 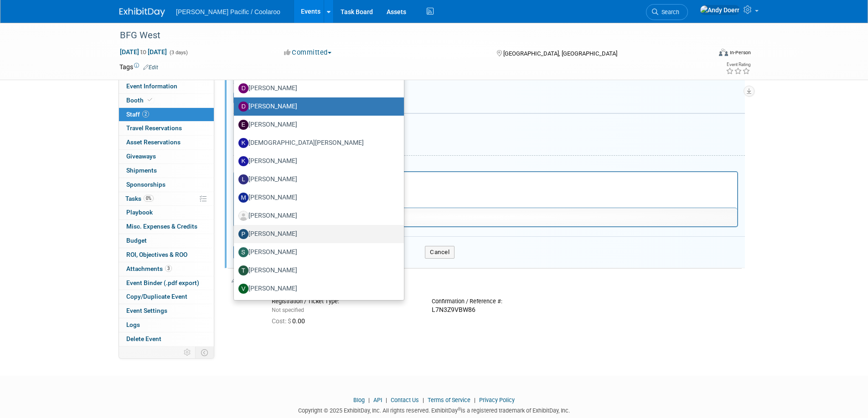 What do you see at coordinates (667, 12) in the screenshot?
I see `a: Search` at bounding box center [667, 12].